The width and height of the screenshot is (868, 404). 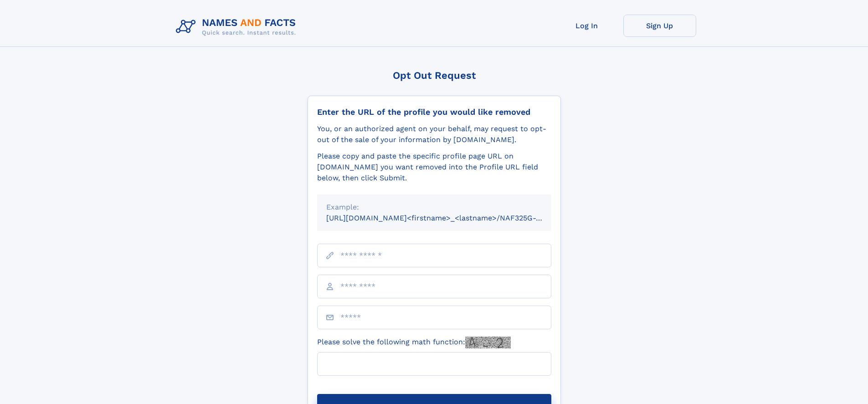 What do you see at coordinates (414, 342) in the screenshot?
I see `label: Please solve the following math function:` at bounding box center [414, 342].